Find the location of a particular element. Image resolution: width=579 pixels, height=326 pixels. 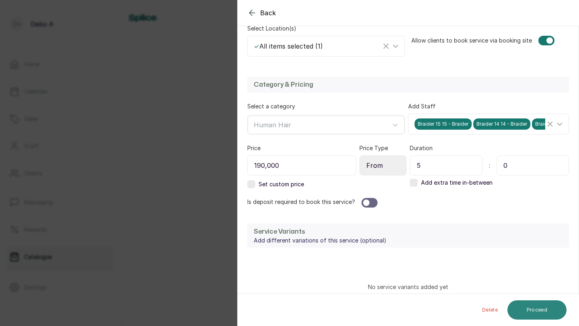

label: Select Location(s) is located at coordinates (272, 29).